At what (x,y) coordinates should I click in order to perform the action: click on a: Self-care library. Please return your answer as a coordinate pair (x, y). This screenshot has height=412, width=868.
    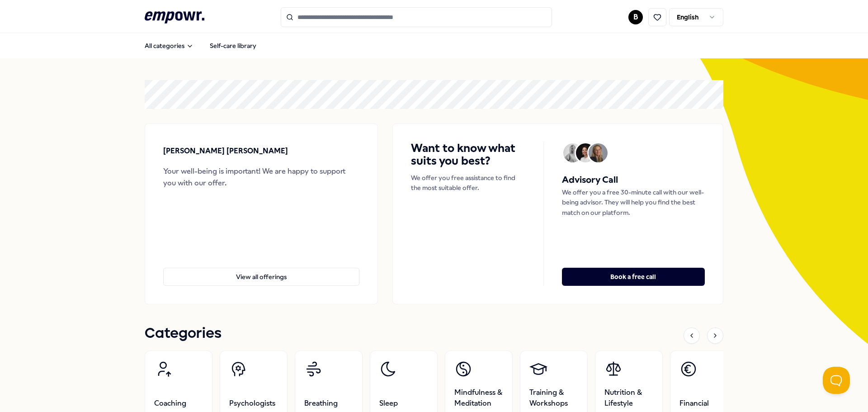
    Looking at the image, I should click on (233, 46).